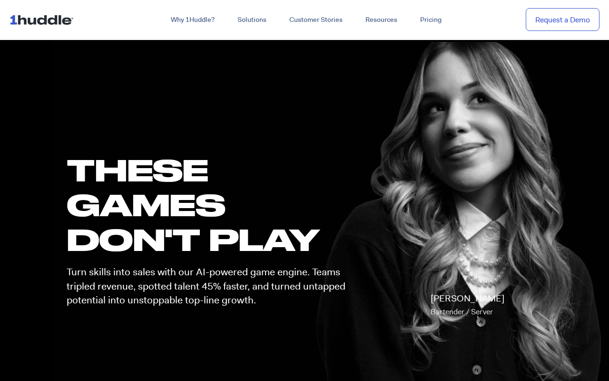 The height and width of the screenshot is (381, 609). What do you see at coordinates (381, 20) in the screenshot?
I see `a: Resources` at bounding box center [381, 20].